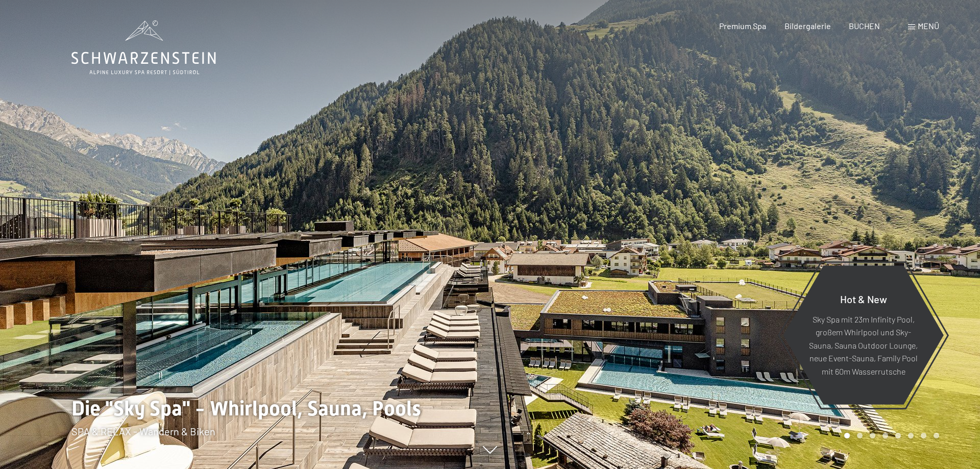 The image size is (980, 469). What do you see at coordinates (807, 26) in the screenshot?
I see `a: Bildergalerie` at bounding box center [807, 26].